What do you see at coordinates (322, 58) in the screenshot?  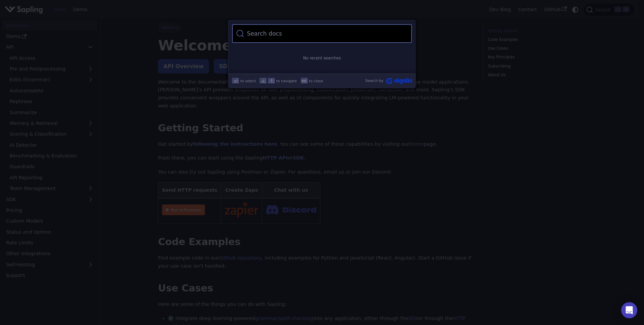 I see `p: No recent searches` at bounding box center [322, 58].